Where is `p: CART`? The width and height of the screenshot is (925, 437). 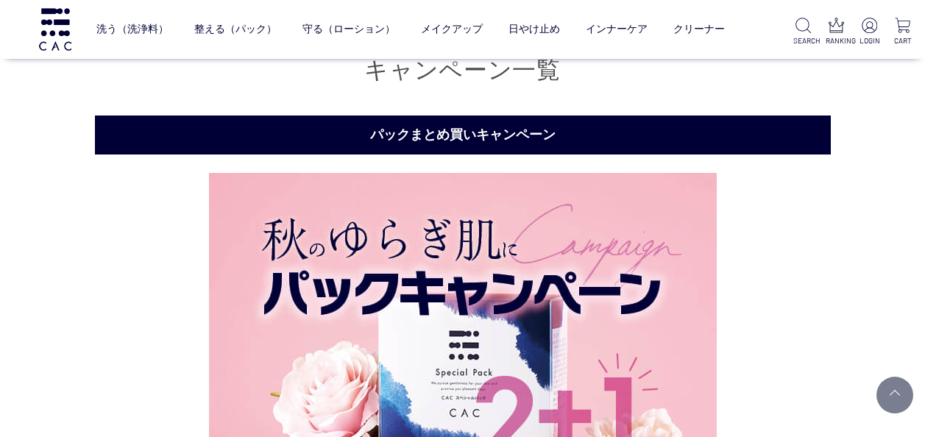
p: CART is located at coordinates (903, 40).